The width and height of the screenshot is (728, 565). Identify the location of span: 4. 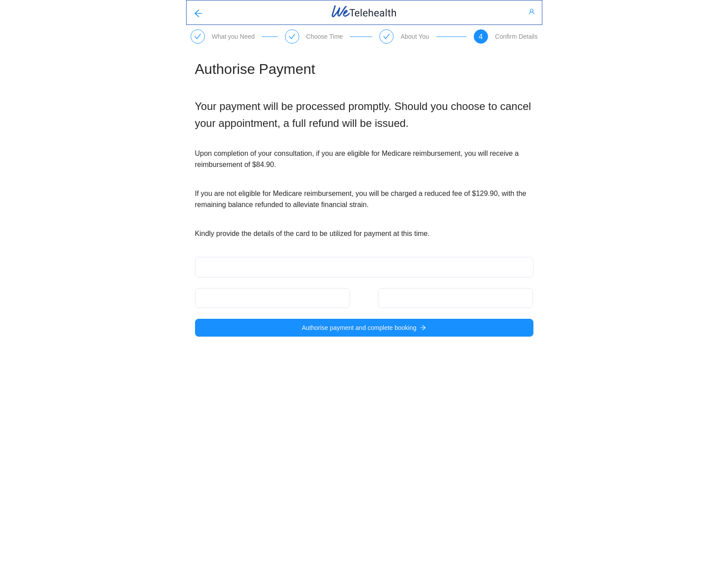
(480, 37).